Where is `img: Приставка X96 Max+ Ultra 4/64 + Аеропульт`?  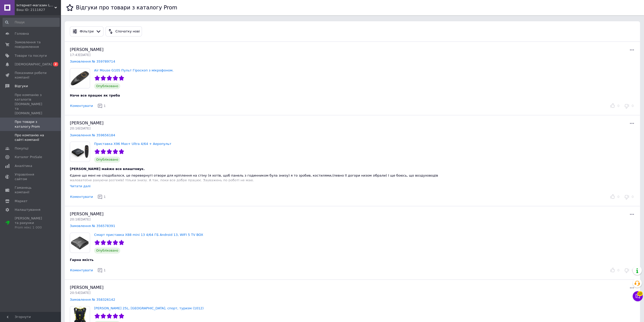
img: Приставка X96 Max+ Ultra 4/64 + Аеропульт is located at coordinates (80, 152).